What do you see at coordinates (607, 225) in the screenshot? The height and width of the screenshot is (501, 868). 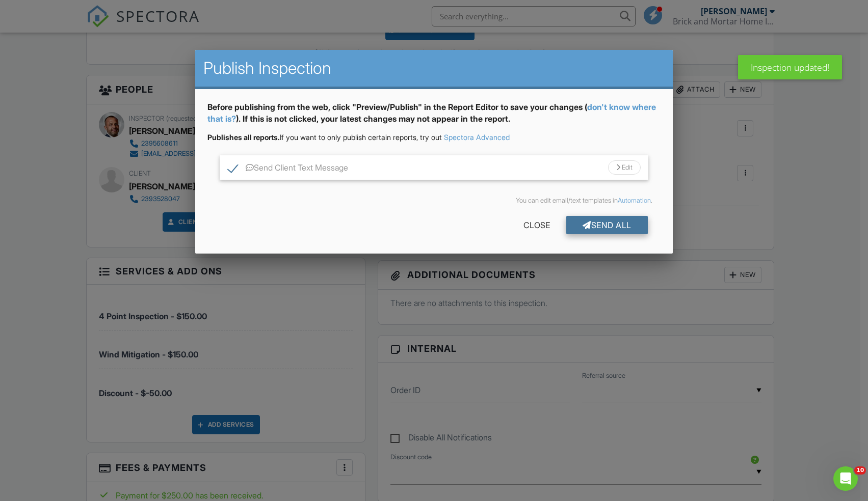 I see `div: Send All` at bounding box center [607, 225].